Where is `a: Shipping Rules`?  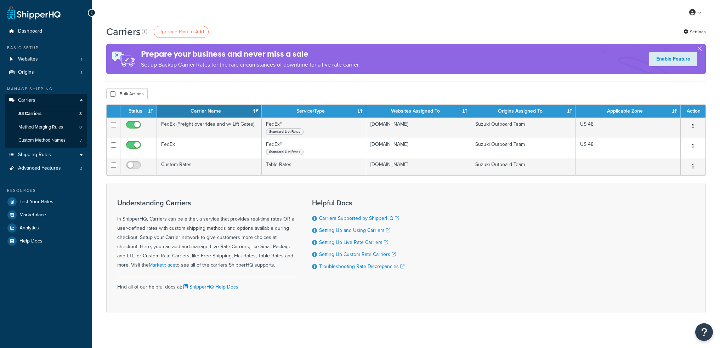 a: Shipping Rules is located at coordinates (46, 155).